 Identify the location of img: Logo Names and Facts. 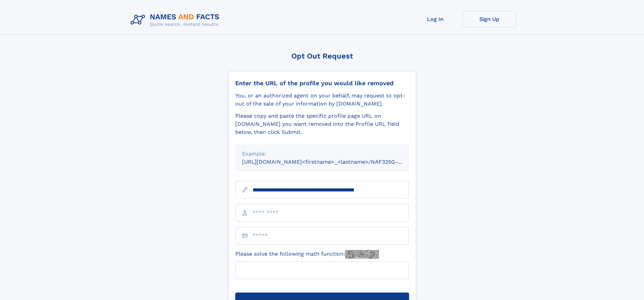
(177, 20).